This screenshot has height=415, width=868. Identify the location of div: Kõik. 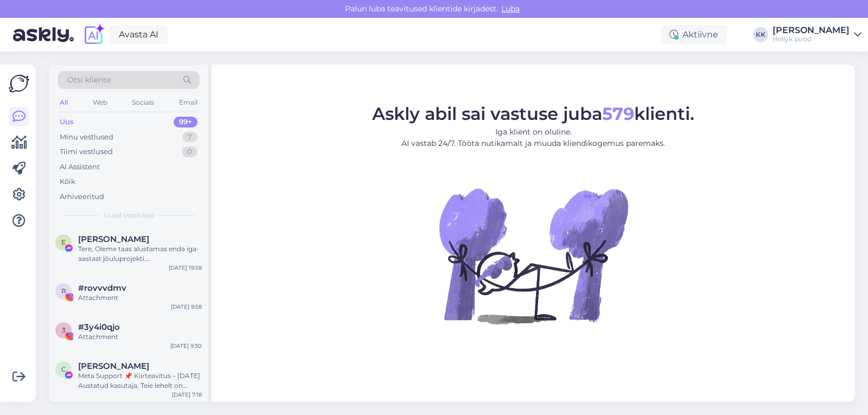
(68, 182).